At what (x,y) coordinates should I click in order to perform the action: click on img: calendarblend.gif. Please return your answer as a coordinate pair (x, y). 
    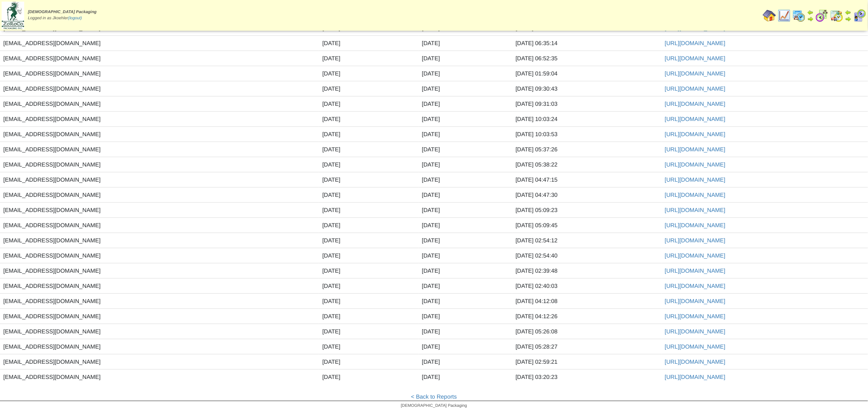
    Looking at the image, I should click on (822, 16).